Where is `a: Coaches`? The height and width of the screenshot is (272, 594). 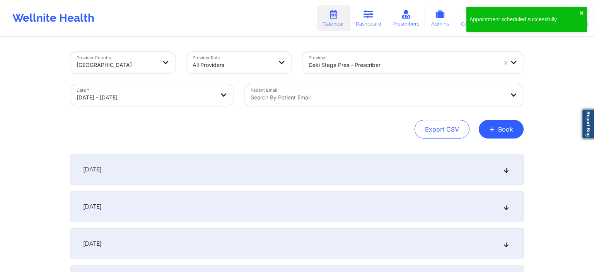
a: Coaches is located at coordinates (471, 18).